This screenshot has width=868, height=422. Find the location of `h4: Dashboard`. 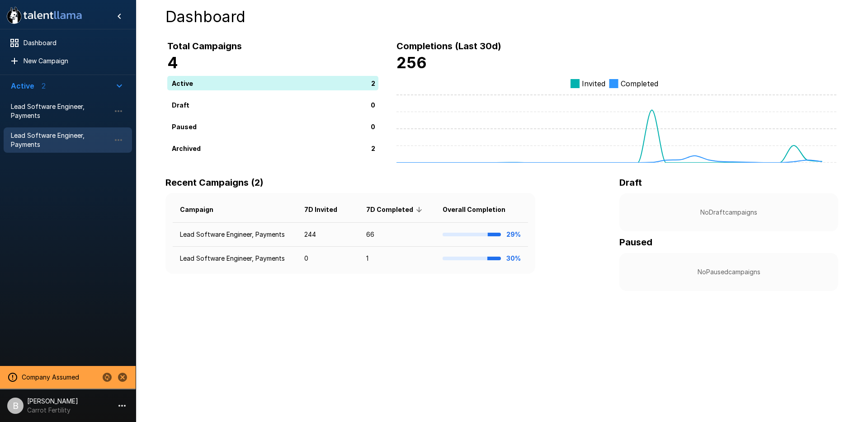

h4: Dashboard is located at coordinates (502, 16).